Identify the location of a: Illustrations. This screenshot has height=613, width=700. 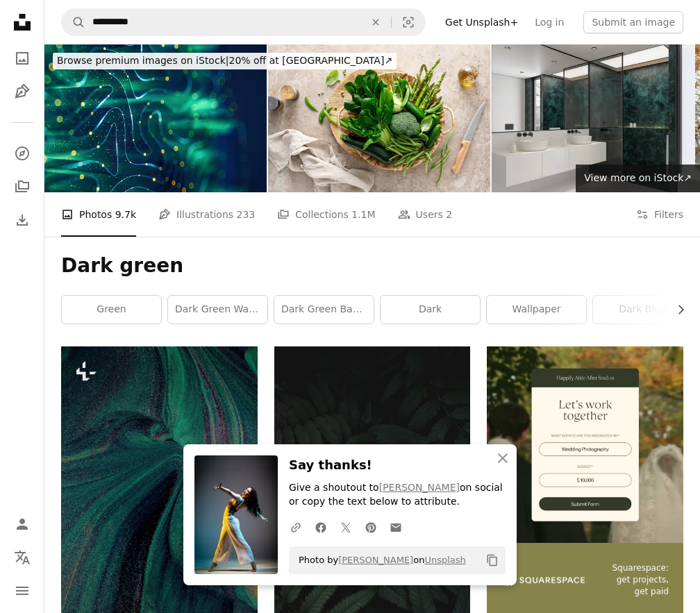
(22, 92).